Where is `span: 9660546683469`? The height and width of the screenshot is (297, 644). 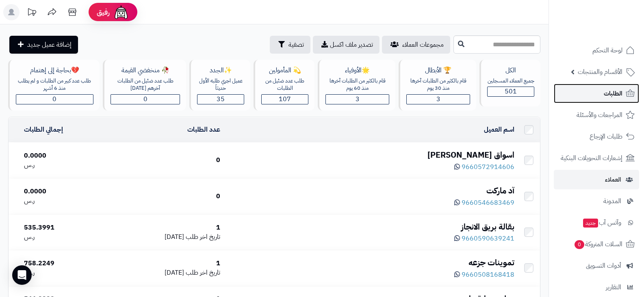
span: 9660546683469 is located at coordinates (488, 203).